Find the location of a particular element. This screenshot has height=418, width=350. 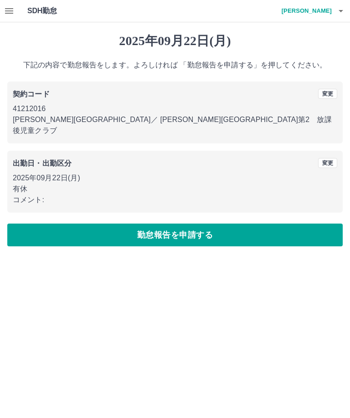

b: 出勤日・出勤区分 is located at coordinates (42, 163).